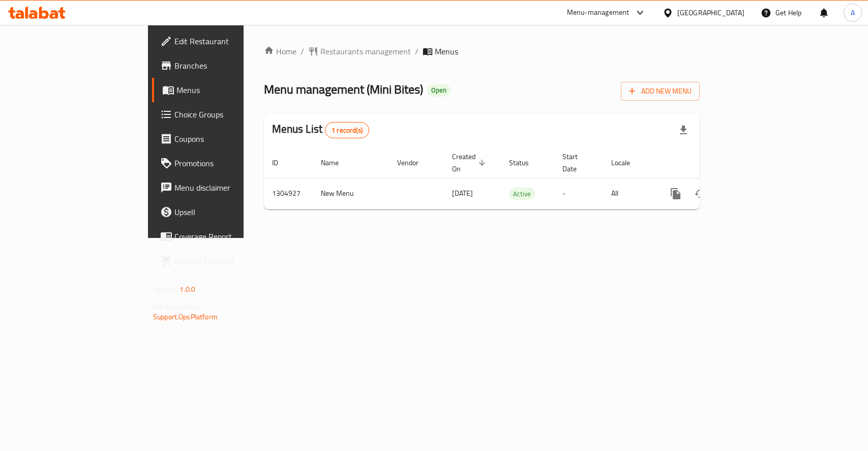 The height and width of the screenshot is (451, 868). What do you see at coordinates (629, 193) in the screenshot?
I see `td: All` at bounding box center [629, 193].